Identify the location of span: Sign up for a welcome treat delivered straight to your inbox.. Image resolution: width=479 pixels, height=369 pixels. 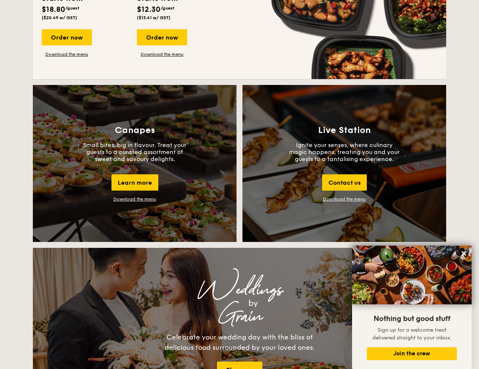
(412, 333).